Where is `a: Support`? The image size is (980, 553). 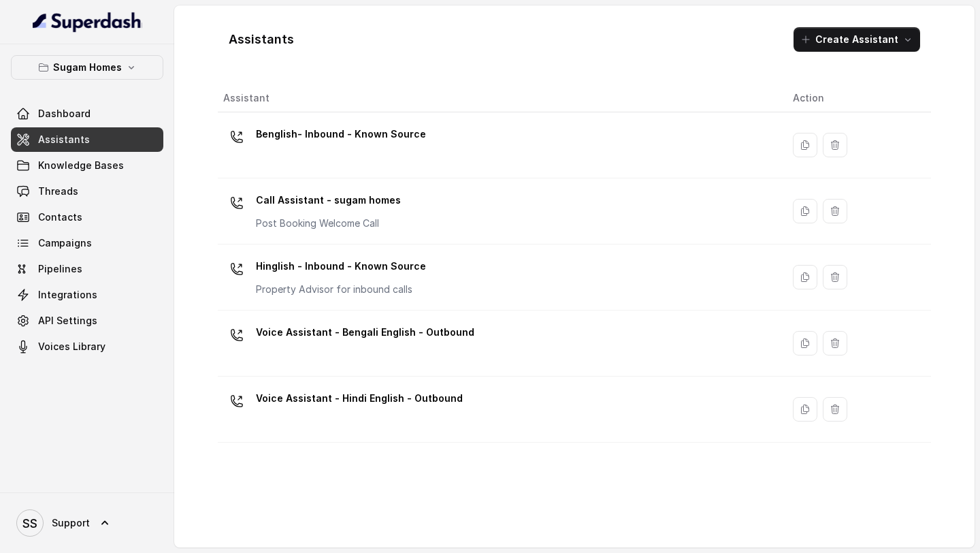 a: Support is located at coordinates (87, 523).